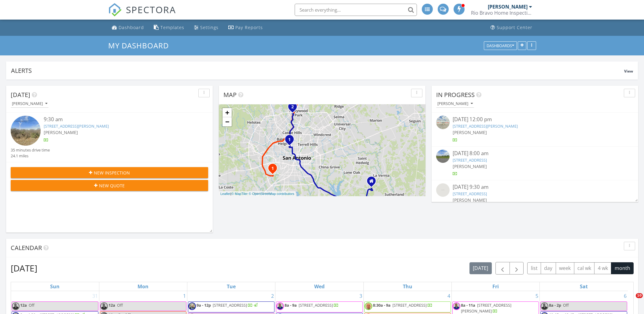 The width and height of the screenshot is (644, 314). Describe the element at coordinates (512, 28) in the screenshot. I see `a: Support Center` at that location.